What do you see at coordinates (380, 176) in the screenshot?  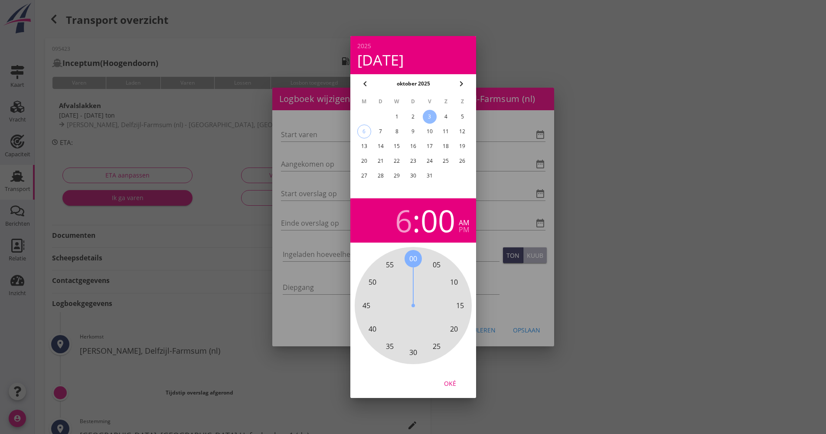 I see `div: 28` at bounding box center [380, 176].